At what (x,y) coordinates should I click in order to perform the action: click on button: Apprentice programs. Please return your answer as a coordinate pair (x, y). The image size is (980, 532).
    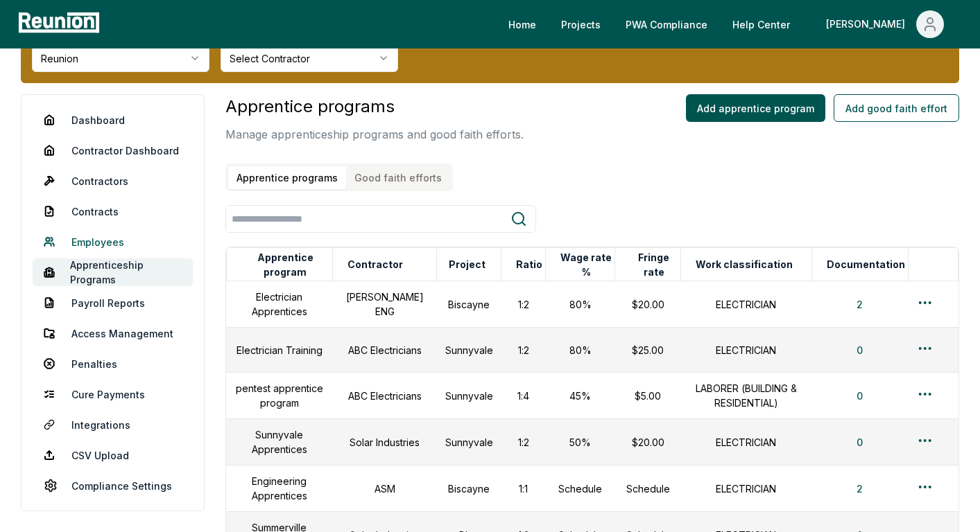
    Looking at the image, I should click on (287, 177).